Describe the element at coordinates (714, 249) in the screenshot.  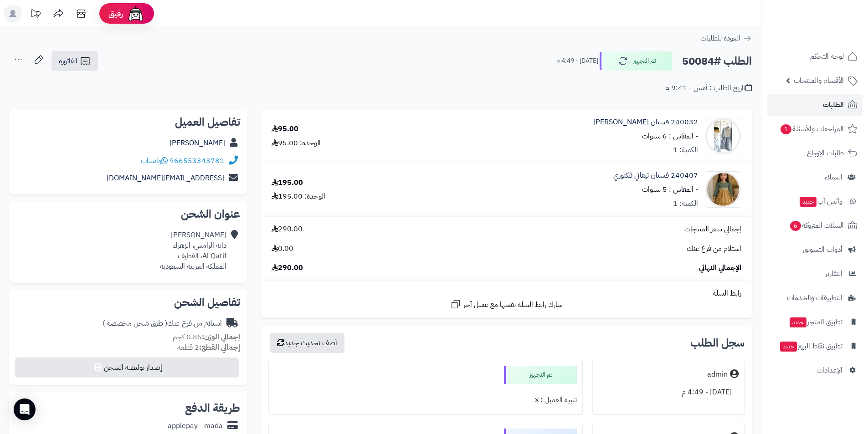
I see `span: استلام من فرع عنك` at that location.